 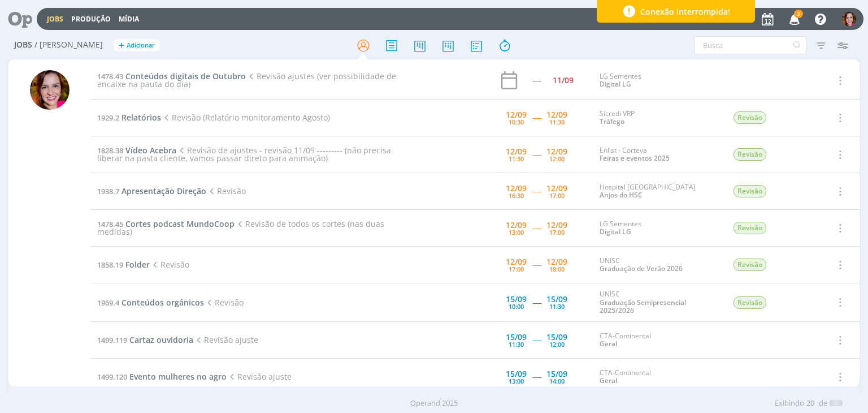 What do you see at coordinates (110, 151) in the screenshot?
I see `span: 1828.38` at bounding box center [110, 151].